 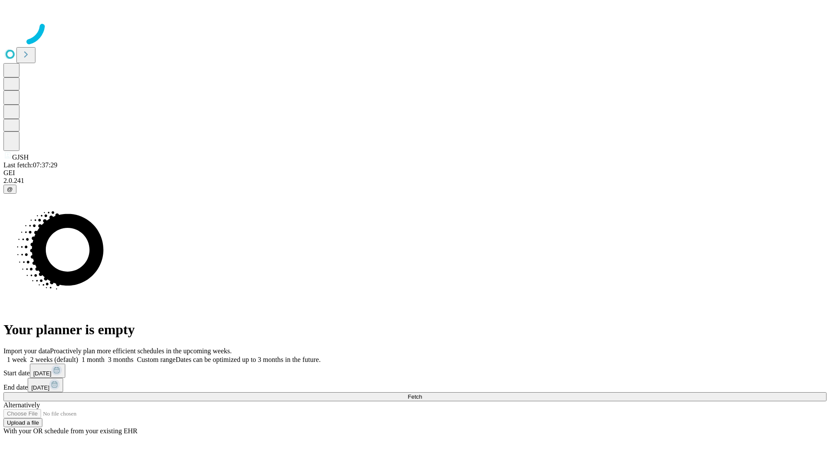 What do you see at coordinates (22, 404) in the screenshot?
I see `span: Alternatively` at bounding box center [22, 404].